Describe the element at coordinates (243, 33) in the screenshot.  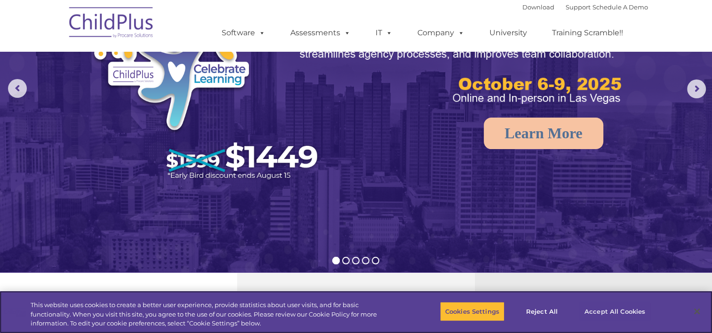
I see `a: Software` at that location.